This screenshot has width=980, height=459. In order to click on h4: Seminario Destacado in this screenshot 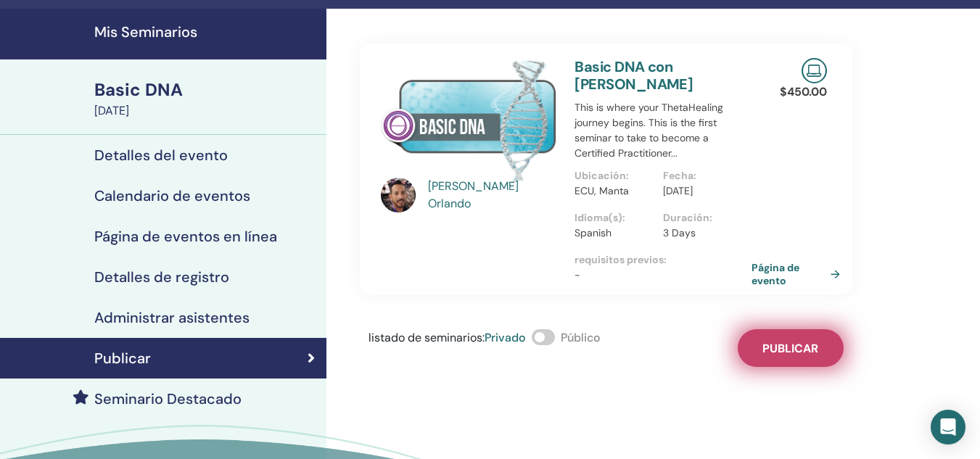, I will do `click(167, 399)`.